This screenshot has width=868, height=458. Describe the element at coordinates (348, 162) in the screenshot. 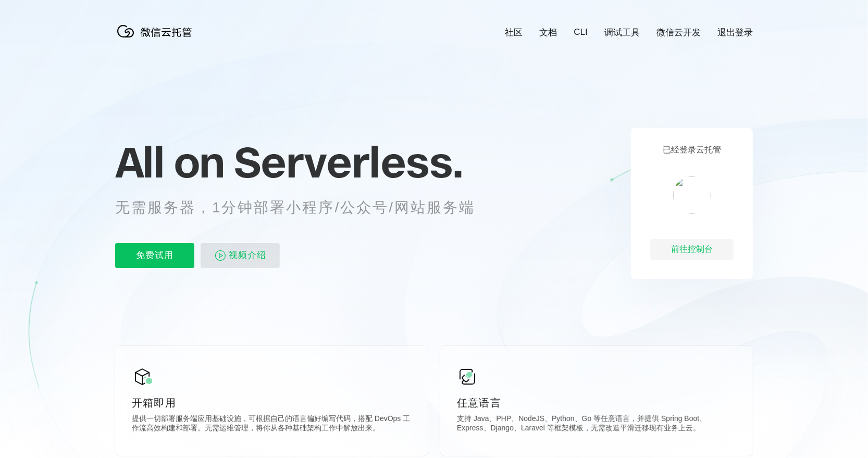

I see `span: Serverless.` at that location.